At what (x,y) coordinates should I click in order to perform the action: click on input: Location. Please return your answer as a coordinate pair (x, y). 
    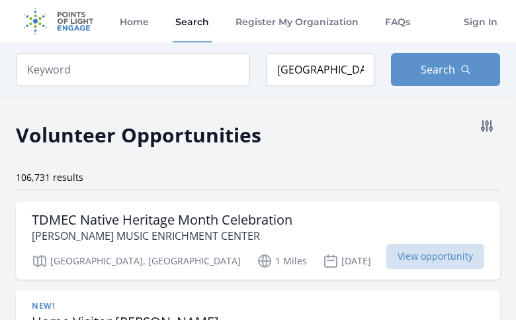
    Looking at the image, I should click on (320, 70).